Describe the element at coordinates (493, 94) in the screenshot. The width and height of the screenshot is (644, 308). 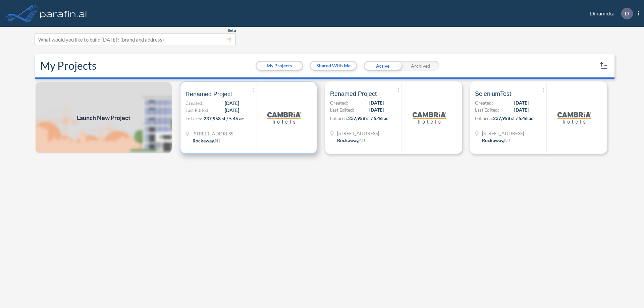
I see `span: SeleniumTest` at that location.